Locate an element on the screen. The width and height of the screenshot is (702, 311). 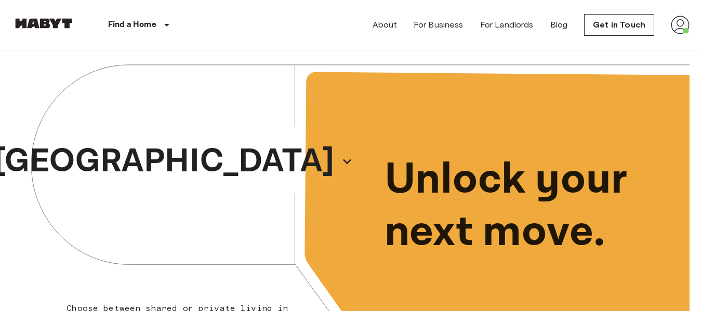
a: For Business is located at coordinates (439, 25).